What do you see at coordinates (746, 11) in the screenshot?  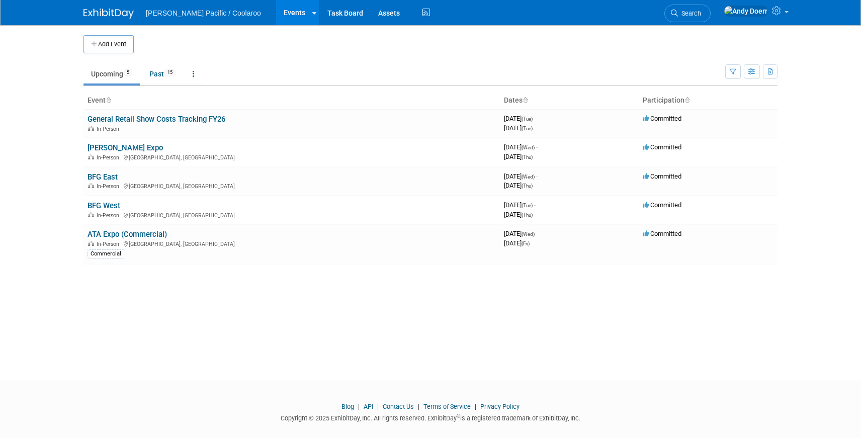 I see `img: Andy Doerr` at bounding box center [746, 11].